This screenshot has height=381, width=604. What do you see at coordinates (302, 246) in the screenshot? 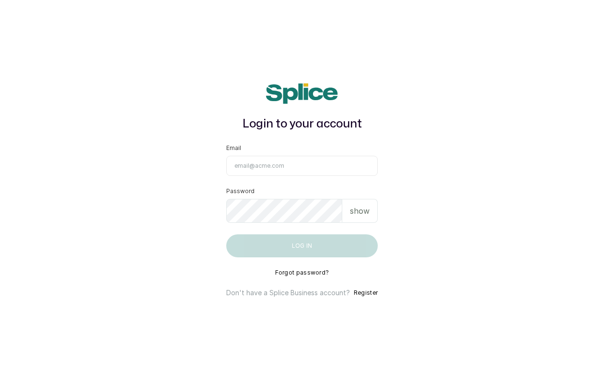
I see `button: Log in` at bounding box center [302, 246].